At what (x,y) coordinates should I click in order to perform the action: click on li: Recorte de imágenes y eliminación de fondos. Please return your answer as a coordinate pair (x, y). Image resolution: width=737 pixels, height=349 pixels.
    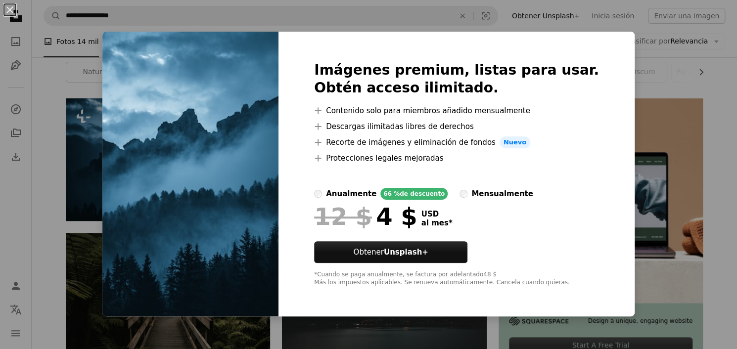
    Looking at the image, I should click on (457, 143).